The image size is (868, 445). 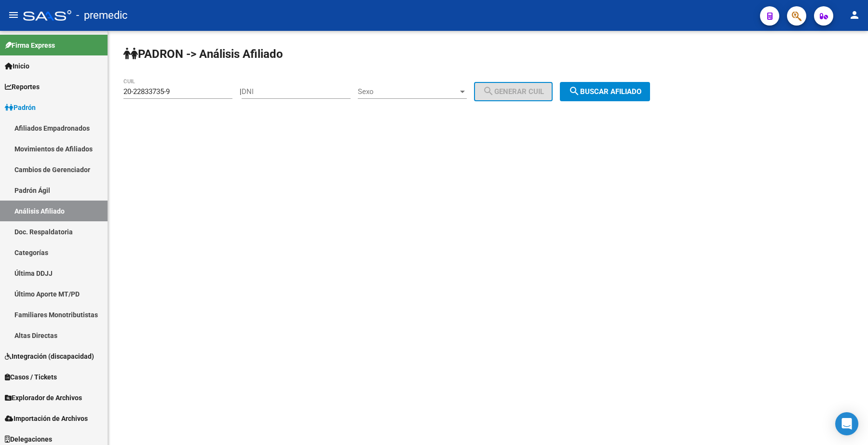 I want to click on mat-icon: menu, so click(x=13, y=15).